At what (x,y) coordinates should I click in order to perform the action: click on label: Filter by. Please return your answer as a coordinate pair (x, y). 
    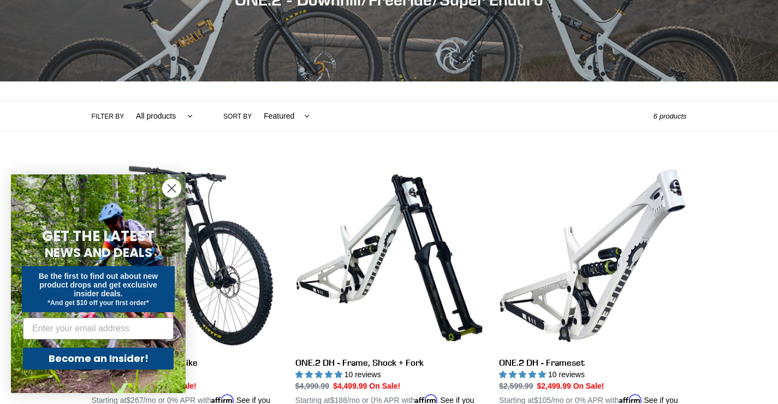
    Looking at the image, I should click on (108, 116).